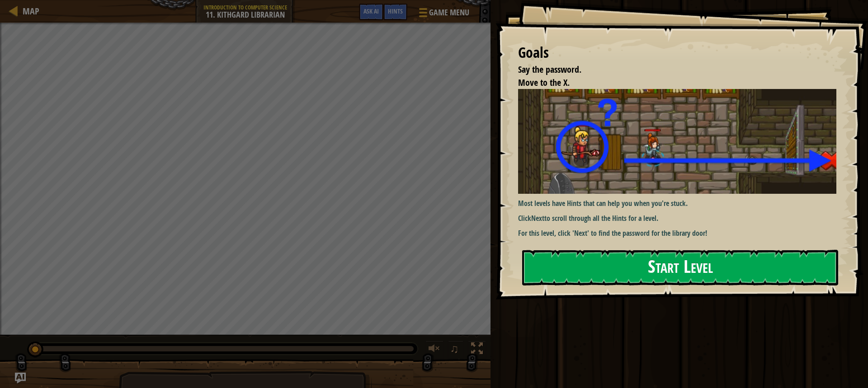 The width and height of the screenshot is (868, 388). Describe the element at coordinates (681, 233) in the screenshot. I see `p: For this level, click 'Next' to find the password for the library door!` at that location.